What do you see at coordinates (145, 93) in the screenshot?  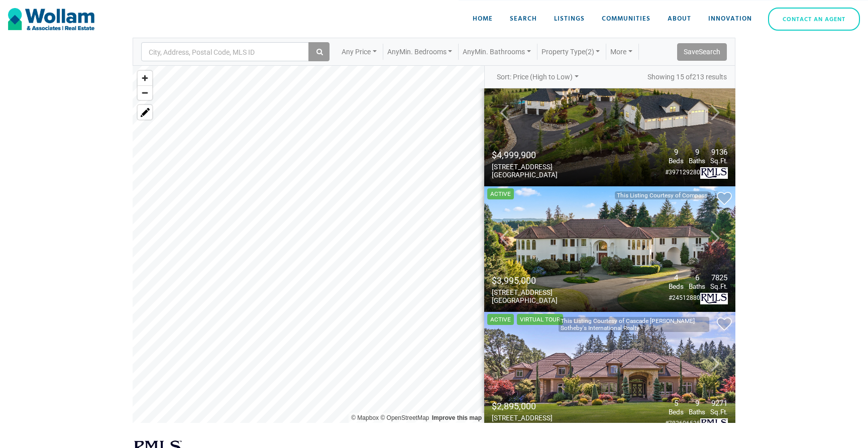 I see `button: Zoom out` at bounding box center [145, 93].